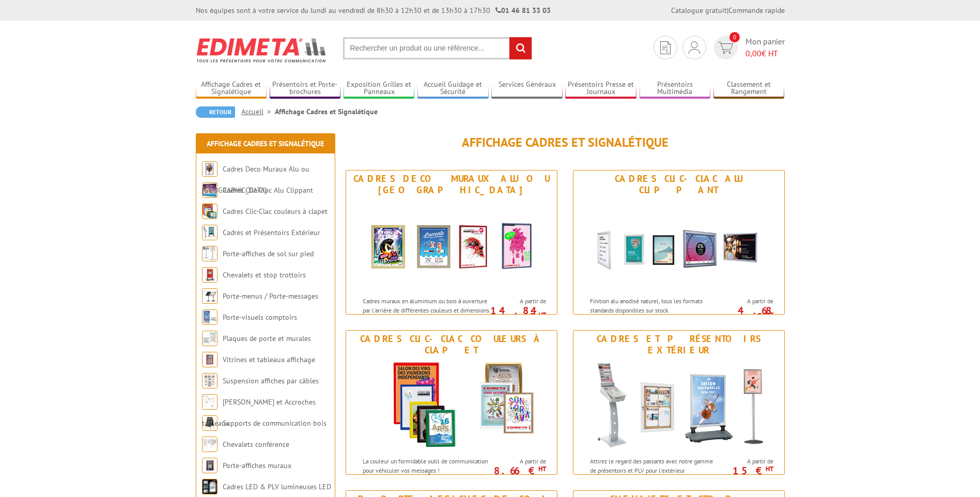 The height and width of the screenshot is (497, 980). What do you see at coordinates (735, 37) in the screenshot?
I see `span: 0` at bounding box center [735, 37].